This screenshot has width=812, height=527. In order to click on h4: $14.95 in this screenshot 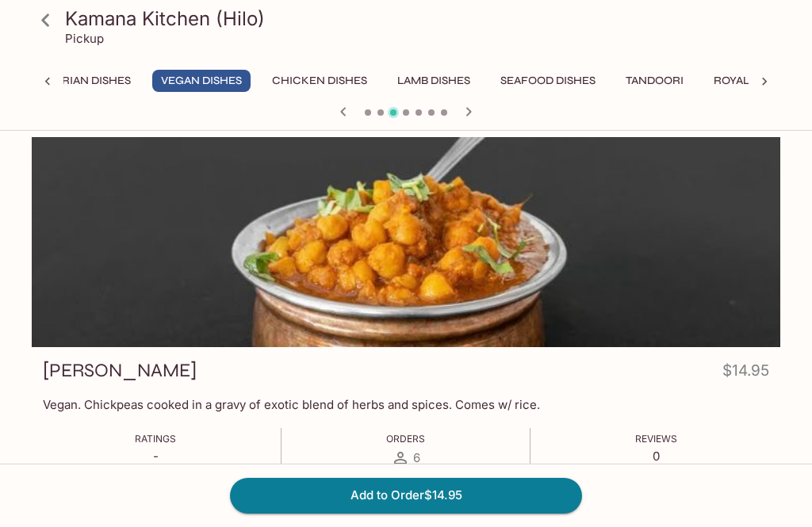, I will do `click(746, 373)`.